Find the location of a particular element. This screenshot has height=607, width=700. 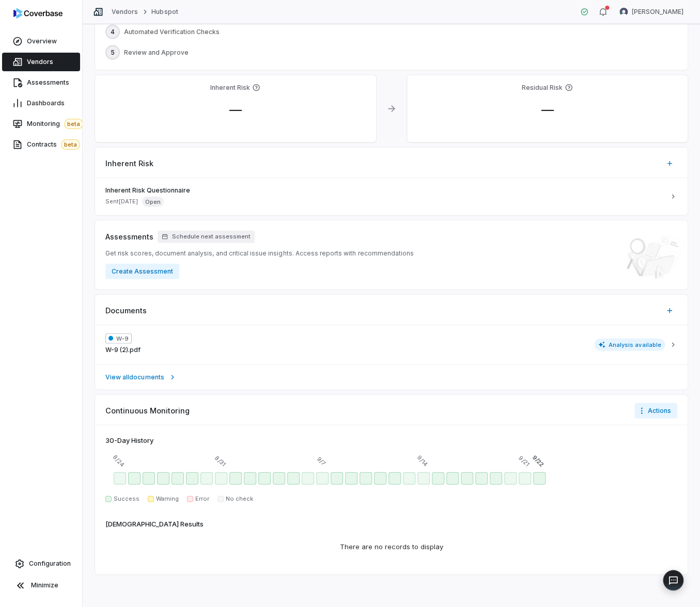

div: Sep 6 - Success is located at coordinates (308, 479).